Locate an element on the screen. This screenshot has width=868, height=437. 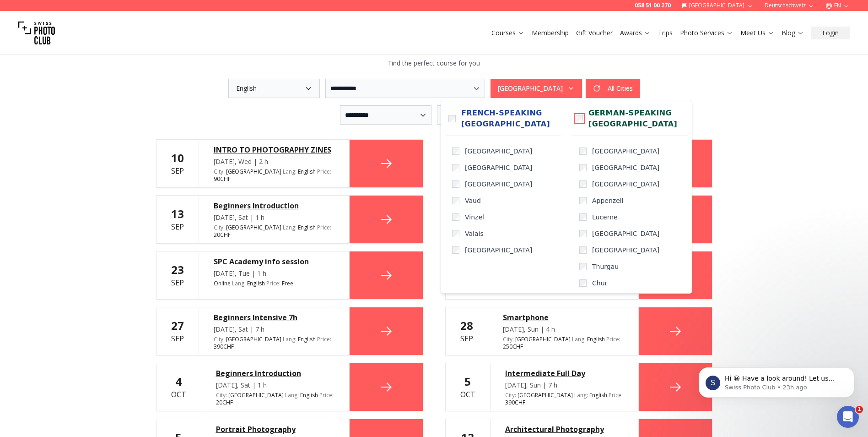
b: 4 is located at coordinates (179, 381).